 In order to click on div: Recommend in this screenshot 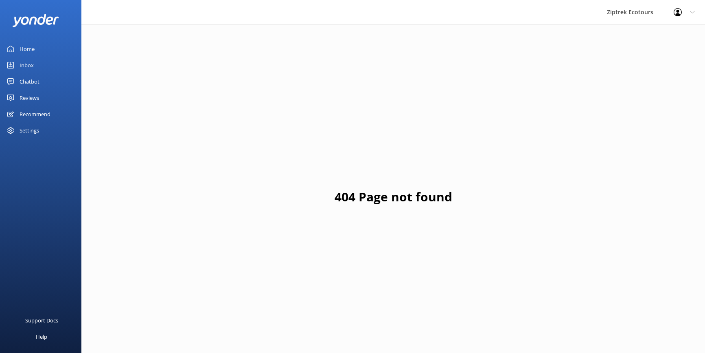, I will do `click(35, 114)`.